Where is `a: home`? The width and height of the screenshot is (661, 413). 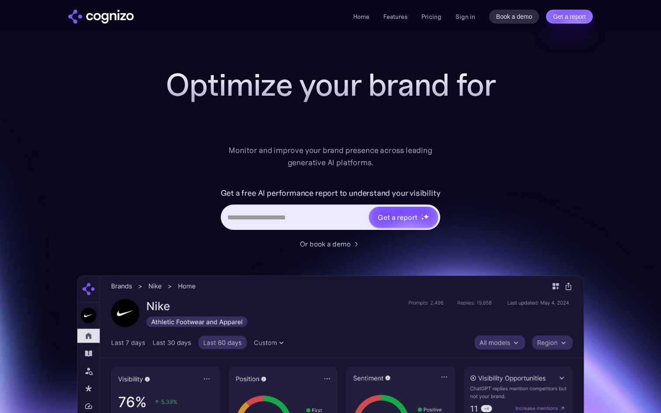
a: home is located at coordinates (101, 17).